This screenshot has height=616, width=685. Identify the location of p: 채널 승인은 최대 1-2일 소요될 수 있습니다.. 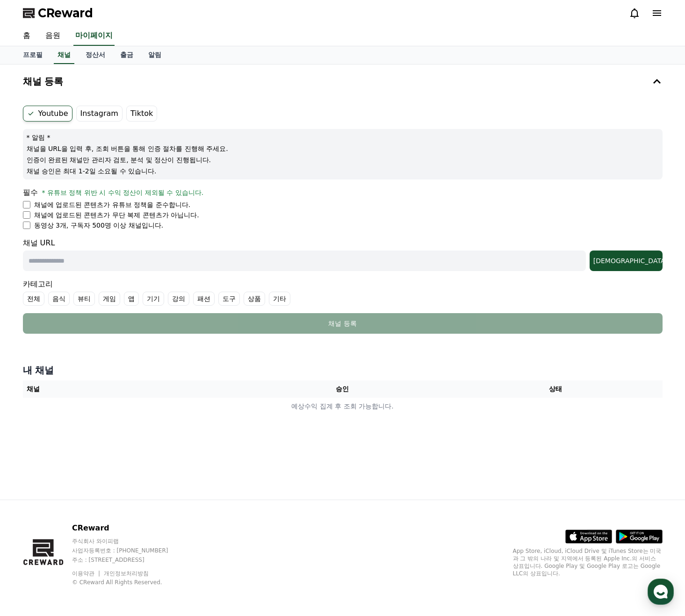
(343, 171).